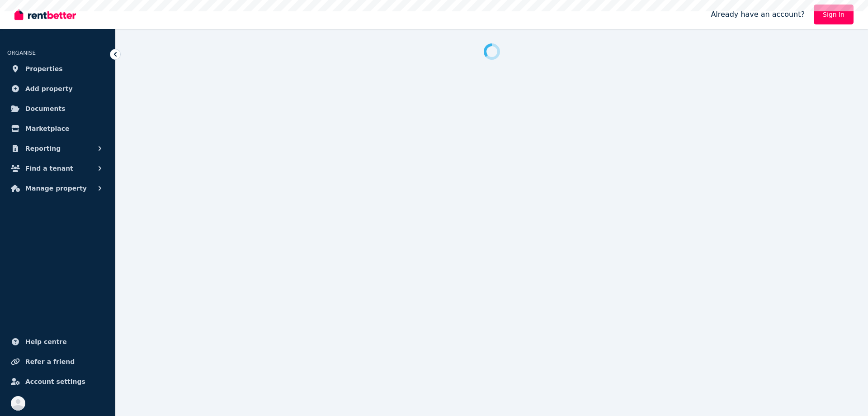  What do you see at coordinates (47, 128) in the screenshot?
I see `span: Marketplace` at bounding box center [47, 128].